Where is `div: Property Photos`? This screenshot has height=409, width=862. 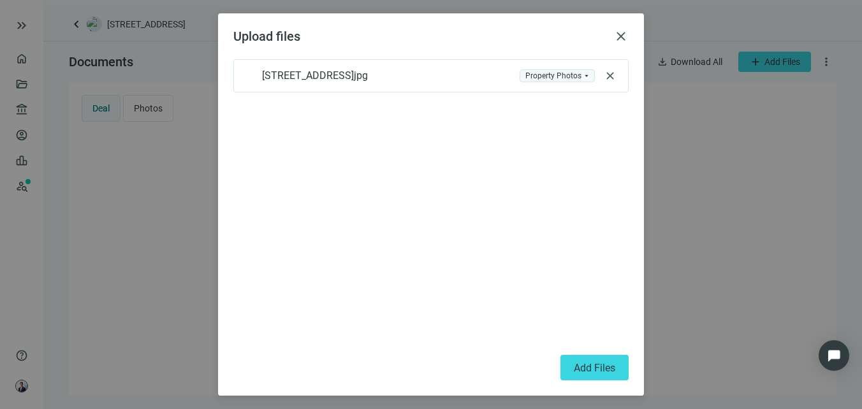 div: Property Photos is located at coordinates (554, 76).